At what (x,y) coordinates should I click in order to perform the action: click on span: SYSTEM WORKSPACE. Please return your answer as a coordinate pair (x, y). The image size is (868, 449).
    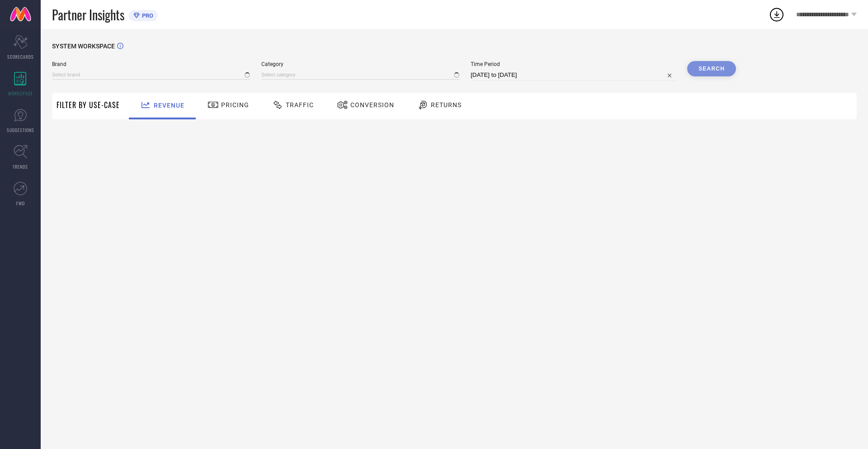
    Looking at the image, I should click on (83, 46).